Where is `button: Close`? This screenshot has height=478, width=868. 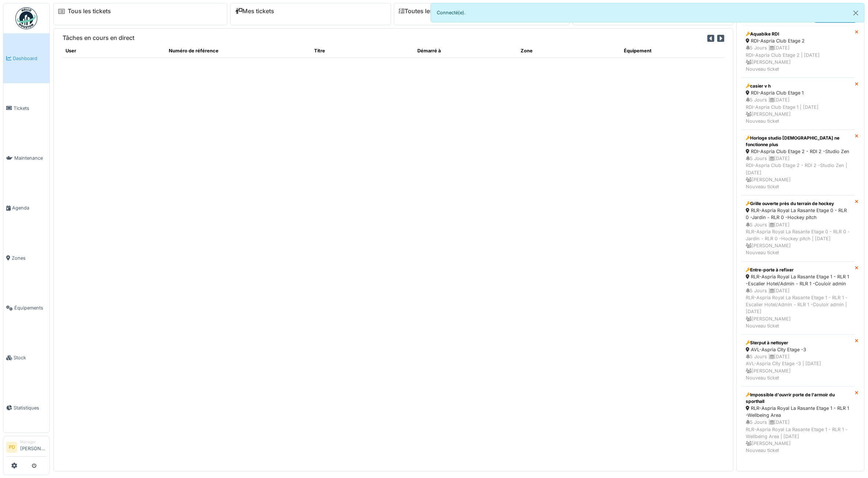
button: Close is located at coordinates (856, 13).